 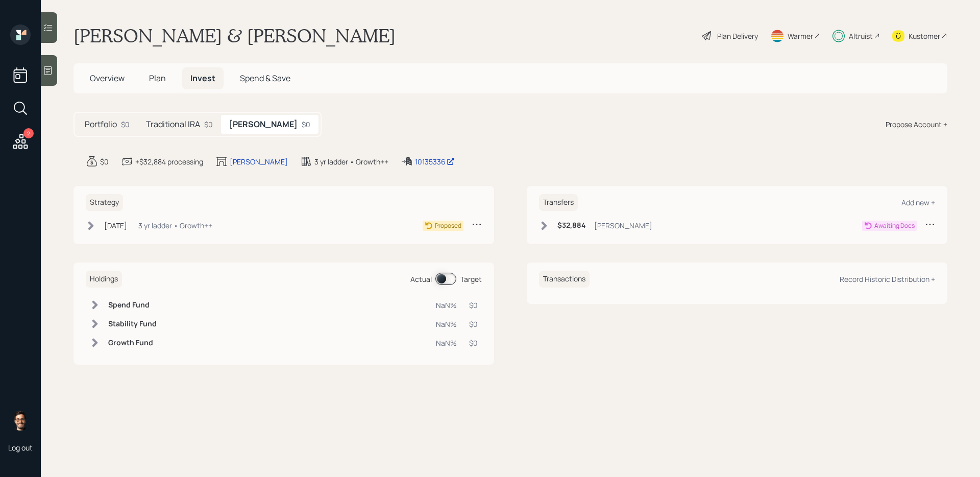 I want to click on div: Record Historic Distribution +, so click(x=887, y=279).